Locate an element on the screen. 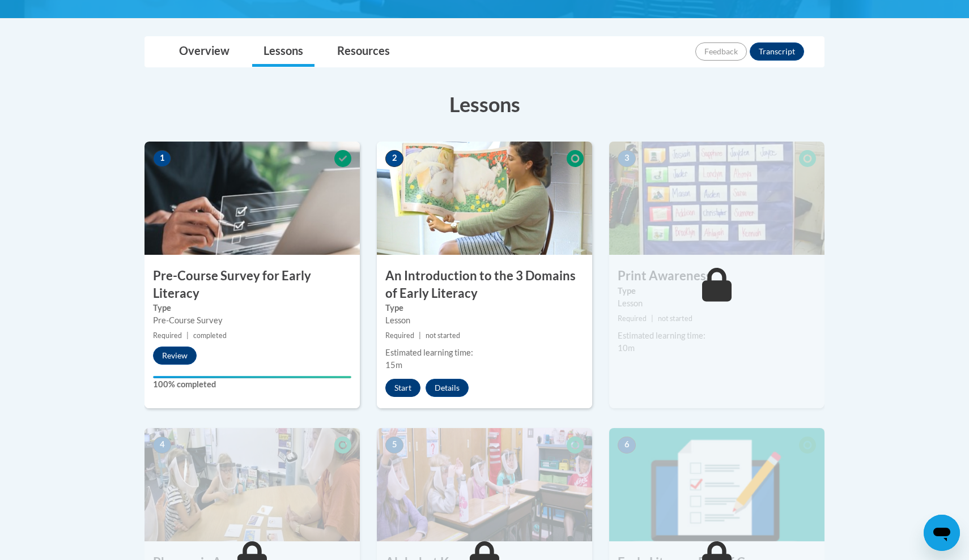  h3: Pre-Course Survey for Early Literacy is located at coordinates (252, 285).